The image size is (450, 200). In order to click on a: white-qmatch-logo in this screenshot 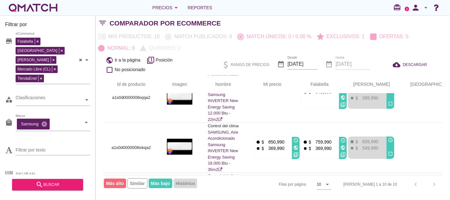, I will do `click(33, 8)`.